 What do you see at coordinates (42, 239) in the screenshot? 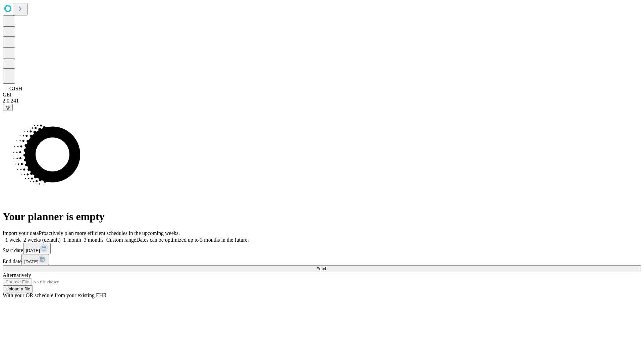
I see `span: 2 weeks (default)` at bounding box center [42, 239].